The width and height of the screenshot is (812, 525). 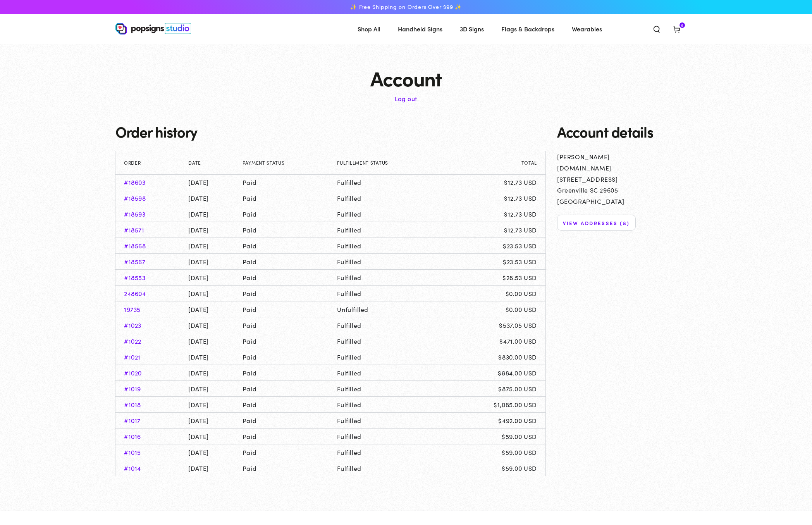 I want to click on a: Order number #1017, so click(x=132, y=420).